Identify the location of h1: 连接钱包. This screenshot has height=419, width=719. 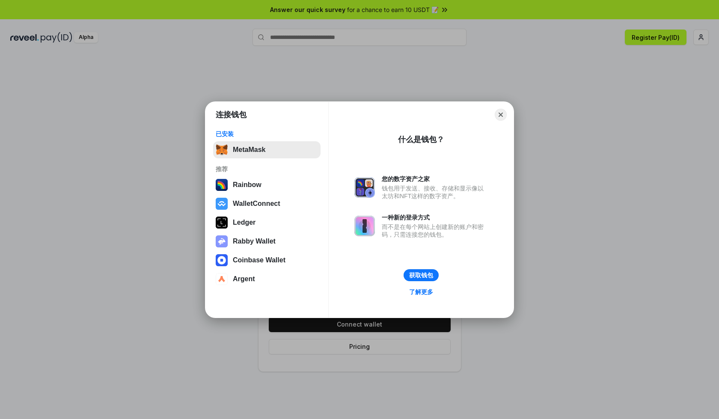
(231, 115).